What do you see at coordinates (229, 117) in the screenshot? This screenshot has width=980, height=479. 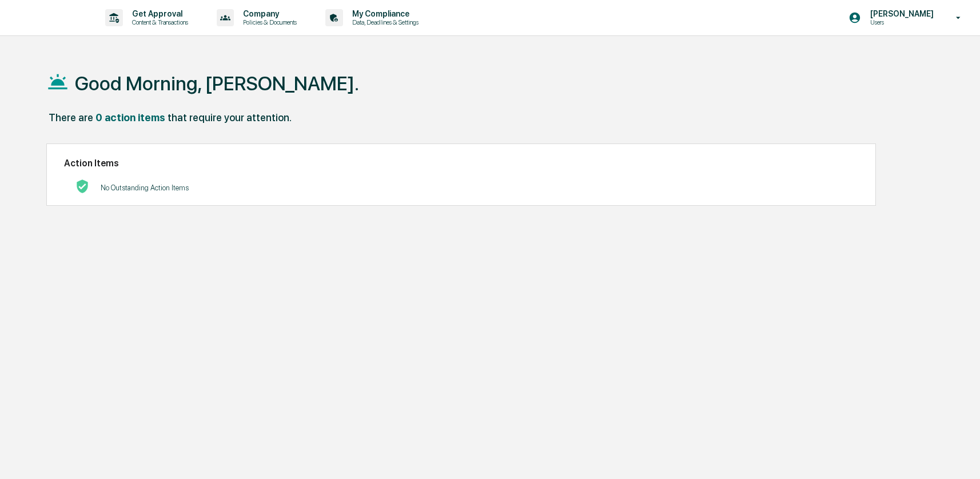 I see `div: that require your attention.` at bounding box center [229, 117].